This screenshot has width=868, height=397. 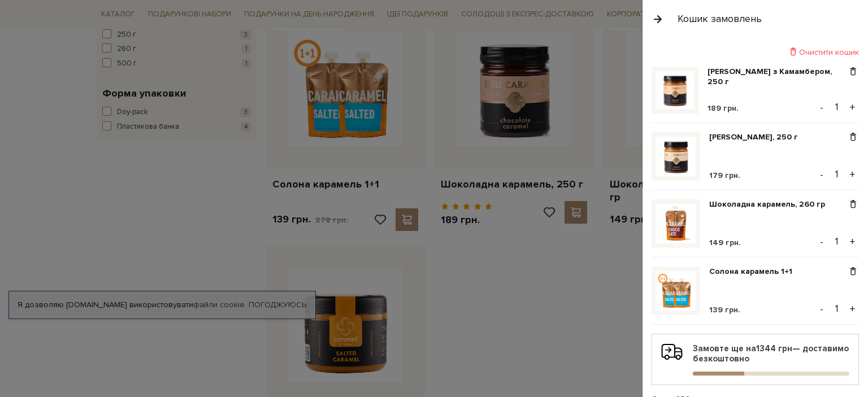 What do you see at coordinates (755, 272) in the screenshot?
I see `a: Солона карамель 1+1` at bounding box center [755, 272].